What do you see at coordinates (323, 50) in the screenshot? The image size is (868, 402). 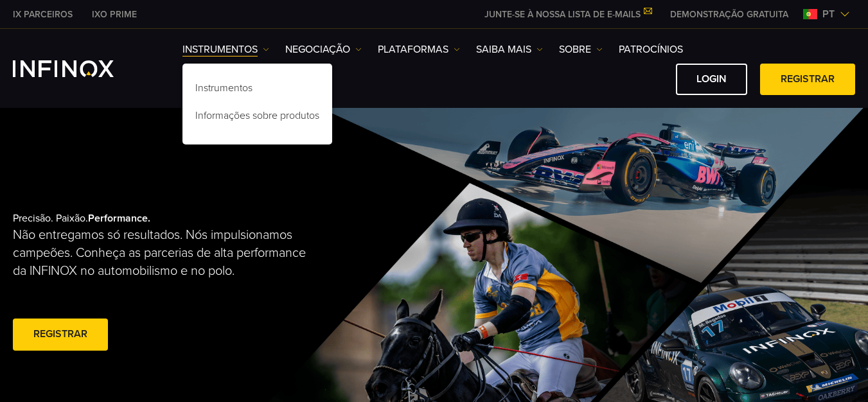 I see `a: NEGOCIAÇÃO` at bounding box center [323, 50].